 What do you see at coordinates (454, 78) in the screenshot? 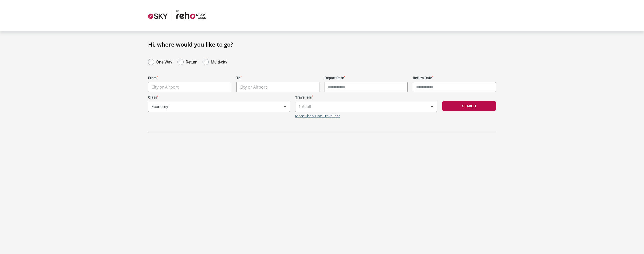
I see `label: Return Date` at bounding box center [454, 78].